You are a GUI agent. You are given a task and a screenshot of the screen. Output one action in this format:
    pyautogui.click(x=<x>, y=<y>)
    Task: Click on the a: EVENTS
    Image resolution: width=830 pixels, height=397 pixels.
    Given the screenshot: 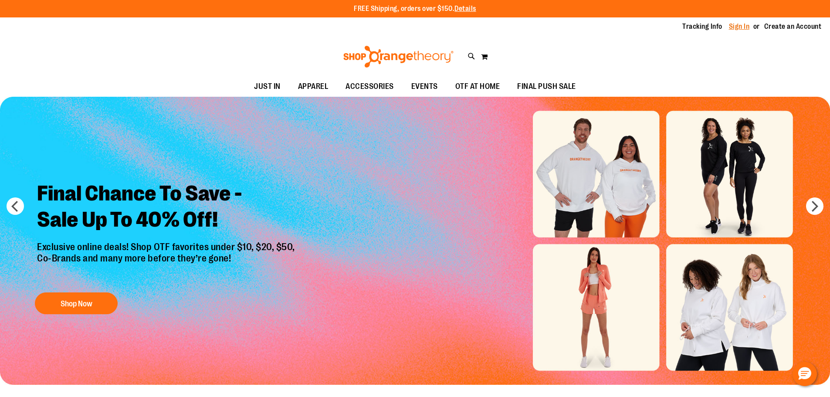 What is the action you would take?
    pyautogui.click(x=424, y=87)
    